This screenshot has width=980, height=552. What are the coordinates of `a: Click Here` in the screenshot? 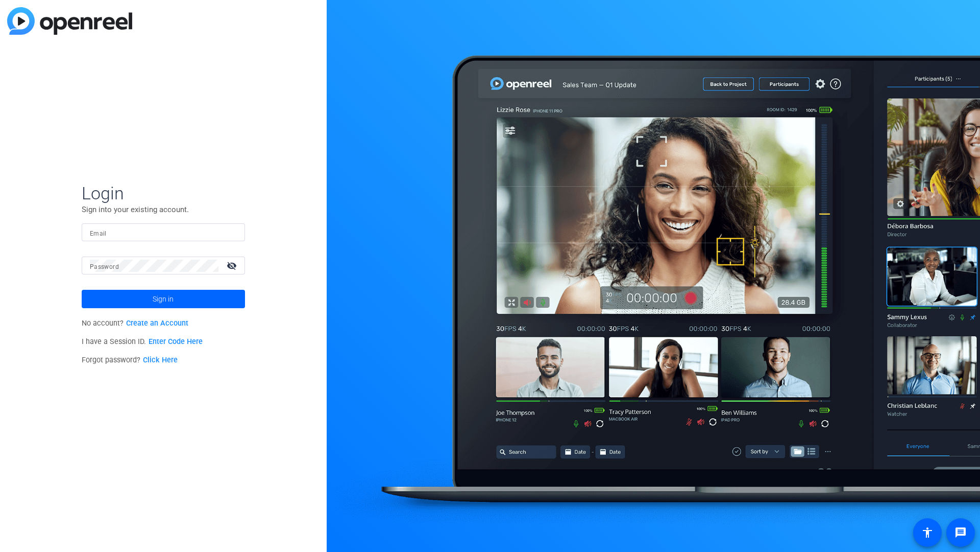 It's located at (160, 359).